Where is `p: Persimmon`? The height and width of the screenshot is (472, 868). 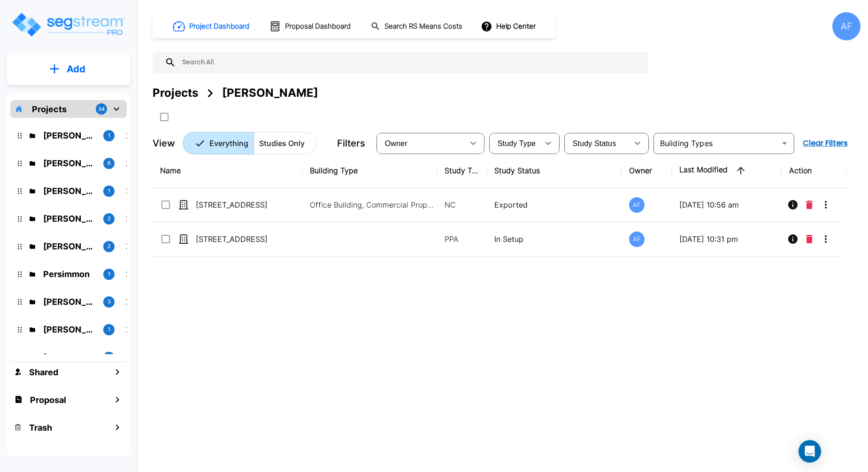
p: Persimmon is located at coordinates (70, 274).